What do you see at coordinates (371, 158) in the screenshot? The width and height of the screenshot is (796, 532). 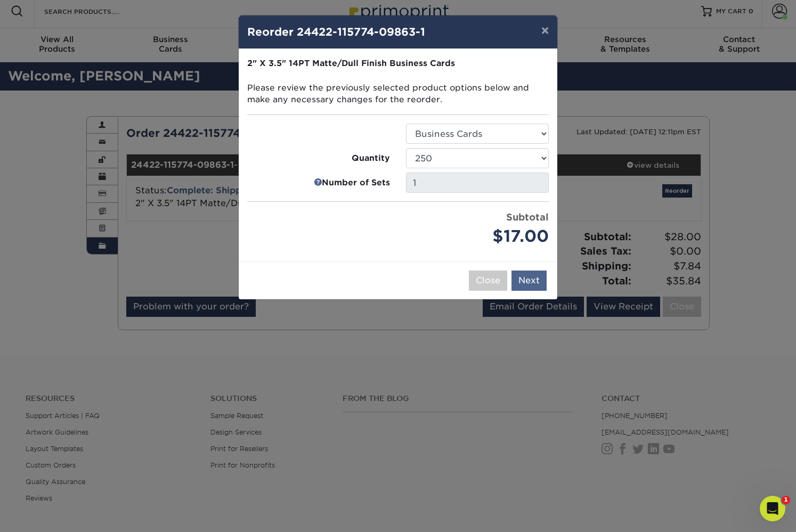 I see `strong: Quantity` at bounding box center [371, 158].